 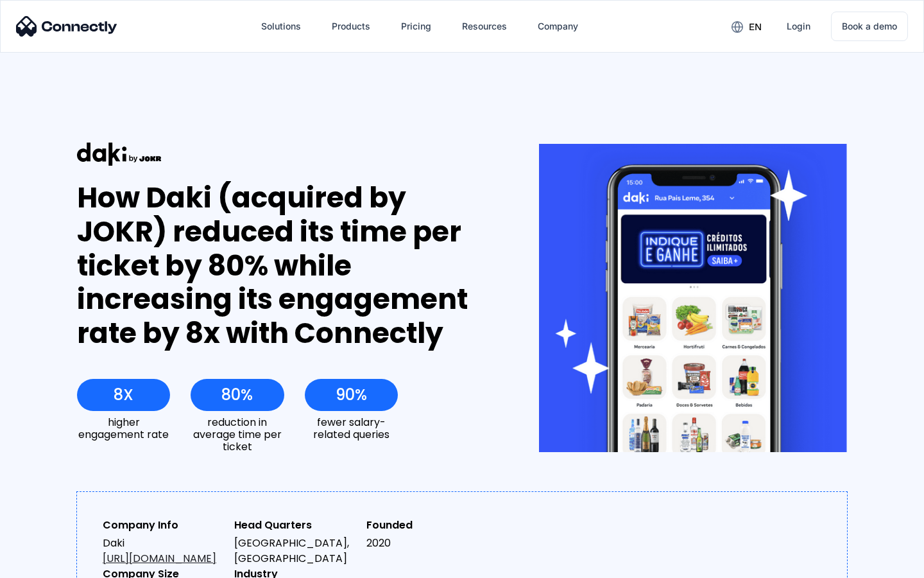 What do you see at coordinates (484, 26) in the screenshot?
I see `div: Resources` at bounding box center [484, 26].